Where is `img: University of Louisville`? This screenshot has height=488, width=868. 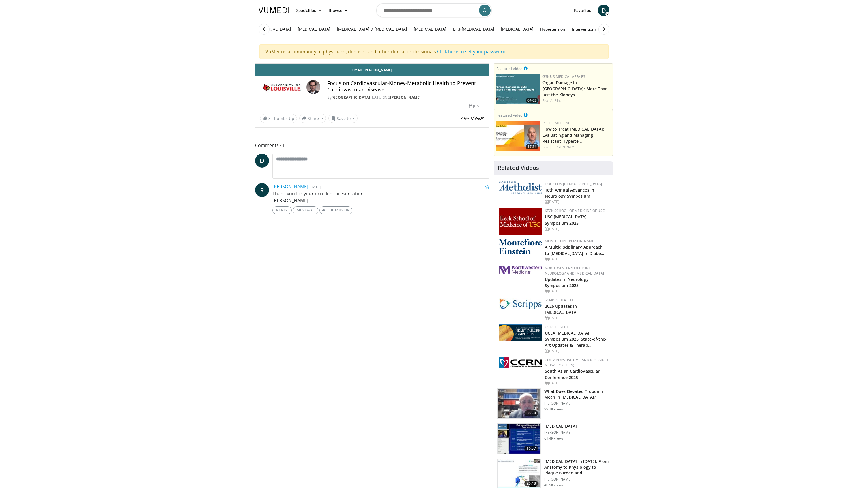
img: University of Louisville is located at coordinates (282, 87).